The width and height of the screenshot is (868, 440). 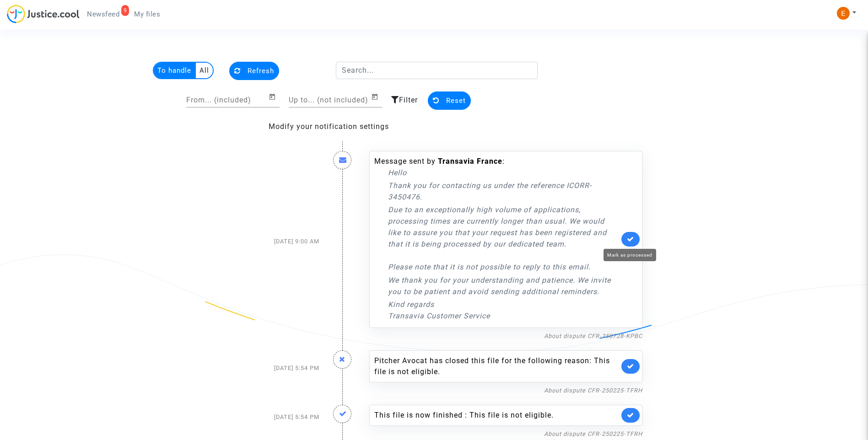 What do you see at coordinates (843, 13) in the screenshot?
I see `img: ACg8ocIeiFvHKe4dA5oeRFd_CiCnuxWUEc1A2wYhRJE3TTWt=s96-c` at bounding box center [843, 13].